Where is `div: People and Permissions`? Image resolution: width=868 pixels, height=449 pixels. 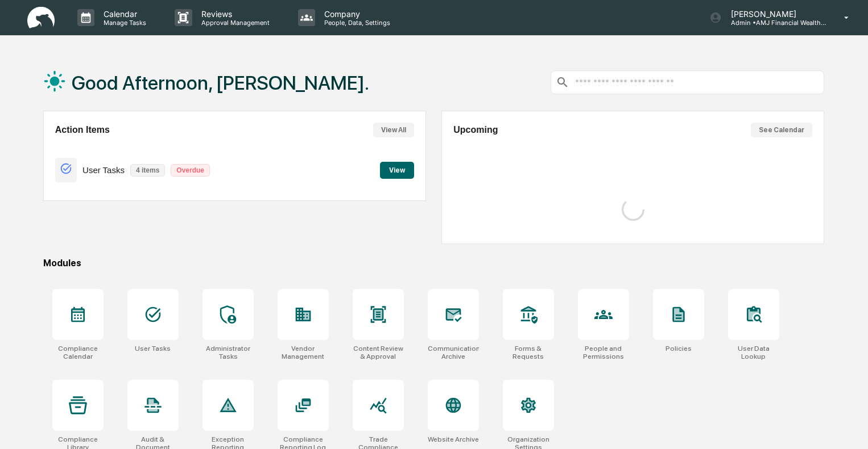 div: People and Permissions is located at coordinates (603, 353).